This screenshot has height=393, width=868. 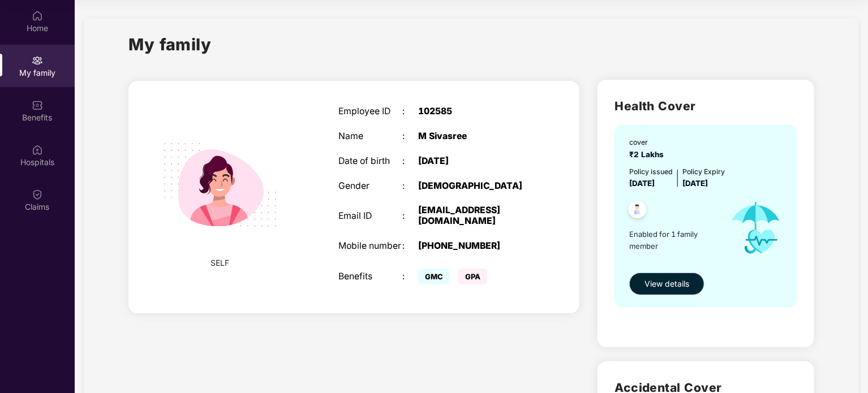 What do you see at coordinates (37, 16) in the screenshot?
I see `img: svg+xml;base64,PHN2ZyBpZD0iSG9tZSIgeG1sbnM9Imh0dHA6Ly93d3cudzMub3JnLzIwMDAvc3ZnIiB3aWR0aD0iMjAiIG...` at bounding box center [37, 16].